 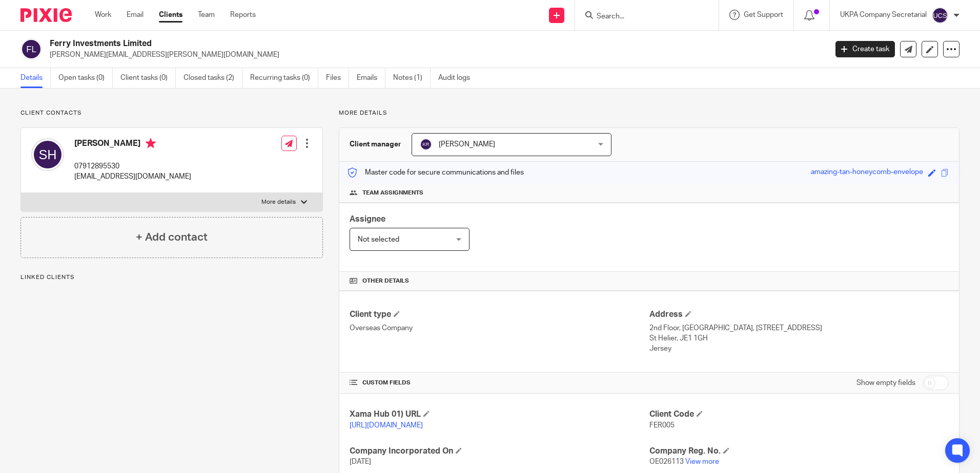 What do you see at coordinates (799, 414) in the screenshot?
I see `h4: Client Code` at bounding box center [799, 414].